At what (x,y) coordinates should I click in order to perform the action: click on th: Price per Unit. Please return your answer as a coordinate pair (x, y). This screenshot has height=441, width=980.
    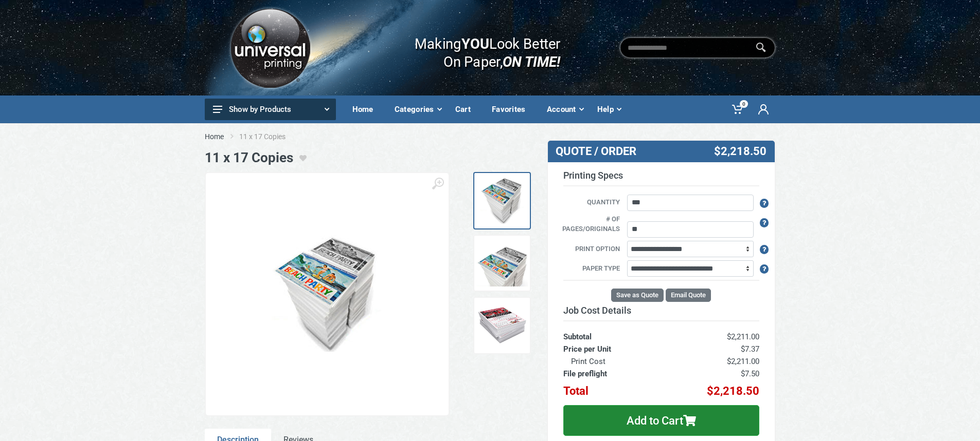
    Looking at the image, I should click on (610, 349).